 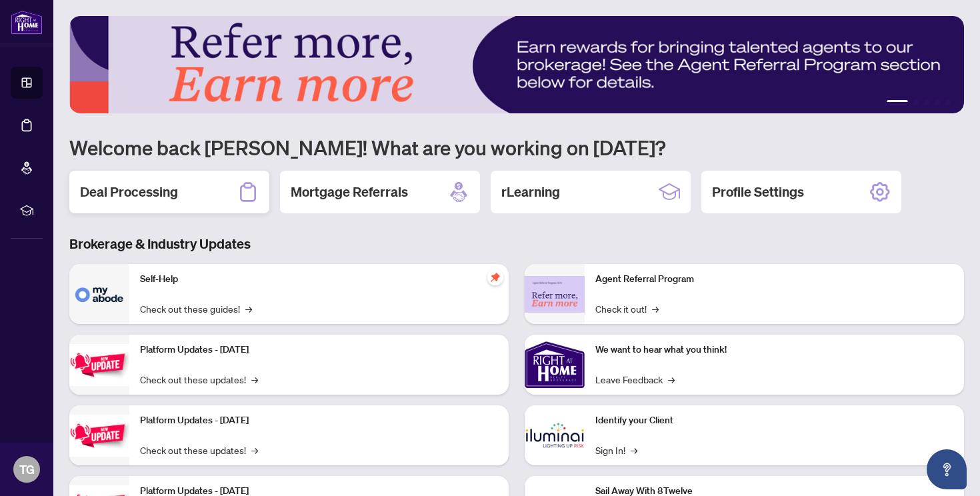 What do you see at coordinates (349, 192) in the screenshot?
I see `h2: Mortgage Referrals` at bounding box center [349, 192].